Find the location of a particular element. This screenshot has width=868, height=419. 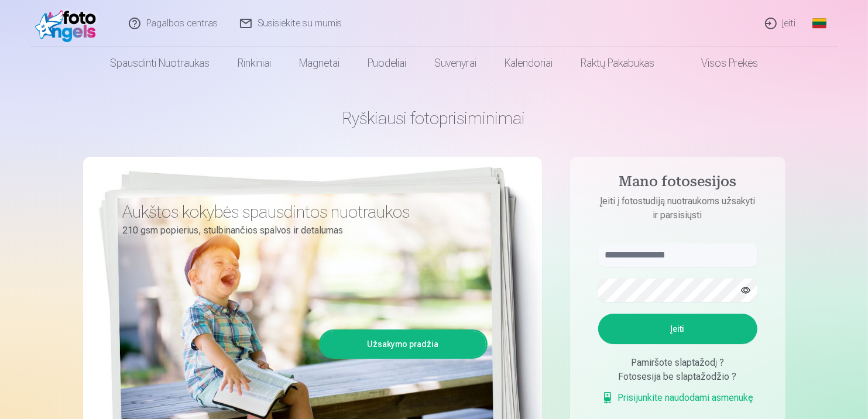

p: 210 gsm popierius, stulbinančios spalvos ir detalumas is located at coordinates (301, 230).